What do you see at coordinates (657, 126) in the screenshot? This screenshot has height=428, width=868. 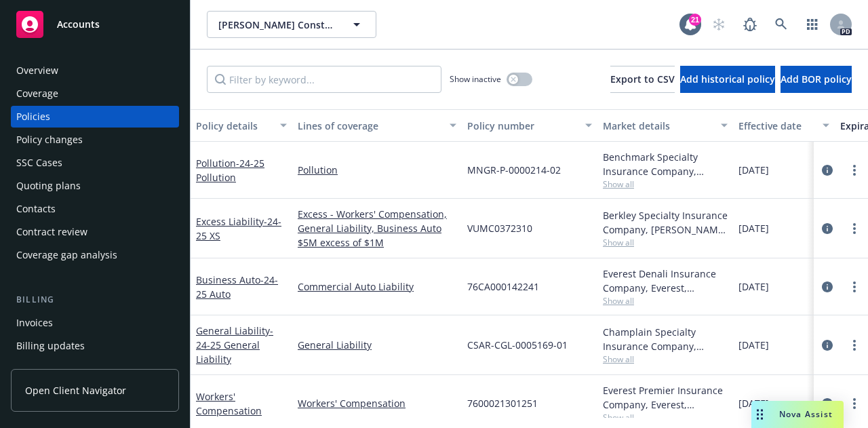 I see `div: Market details` at bounding box center [657, 126].